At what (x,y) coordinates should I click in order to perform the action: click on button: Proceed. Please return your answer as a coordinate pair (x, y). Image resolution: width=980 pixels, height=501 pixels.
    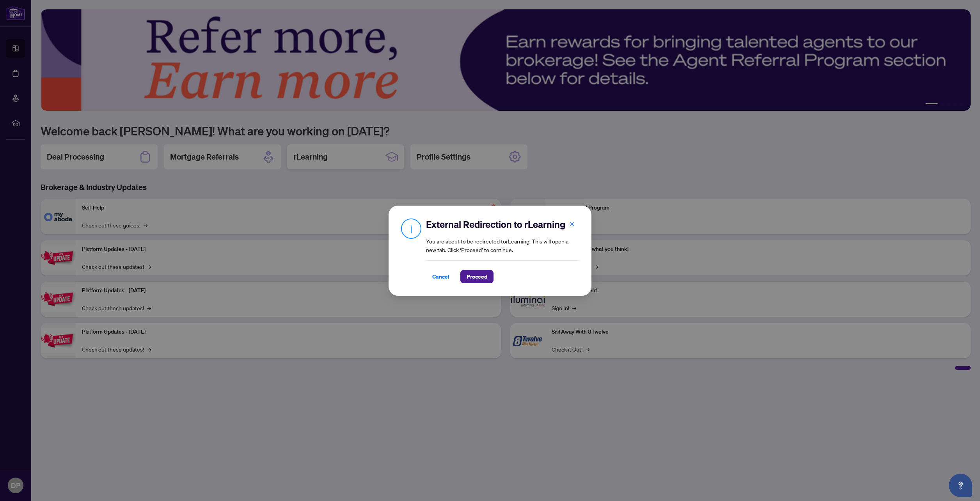
    Looking at the image, I should click on (477, 277).